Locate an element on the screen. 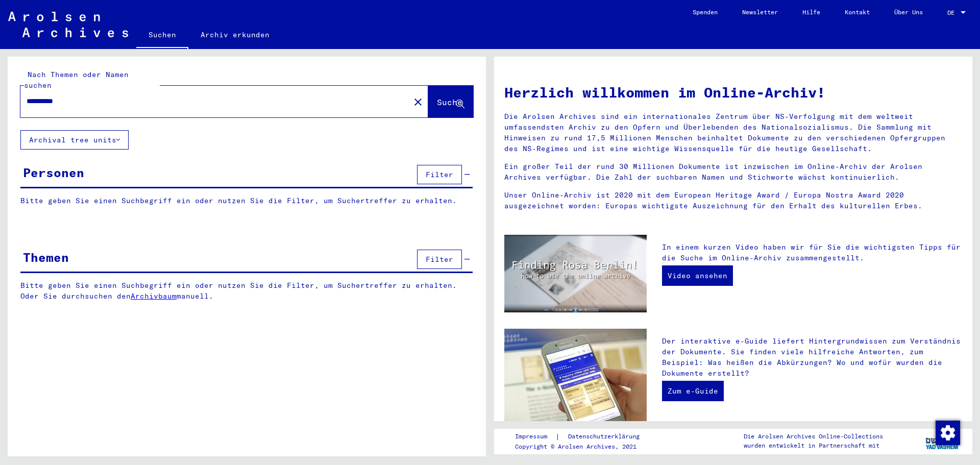 This screenshot has width=980, height=465. button: Clear is located at coordinates (418, 101).